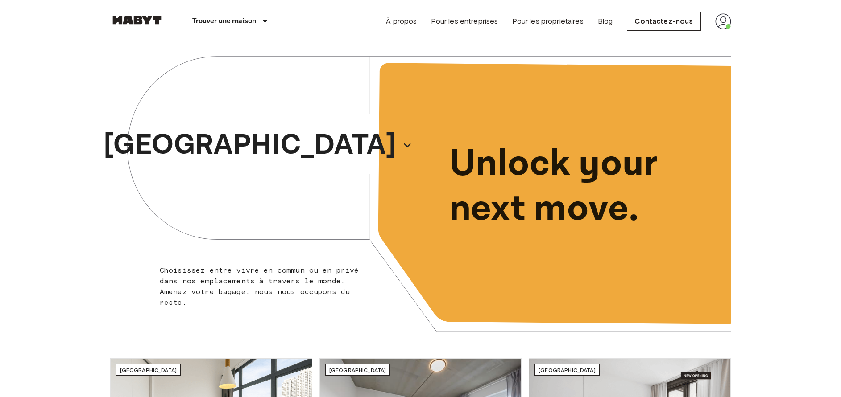 The image size is (841, 397). I want to click on img: avatar, so click(723, 21).